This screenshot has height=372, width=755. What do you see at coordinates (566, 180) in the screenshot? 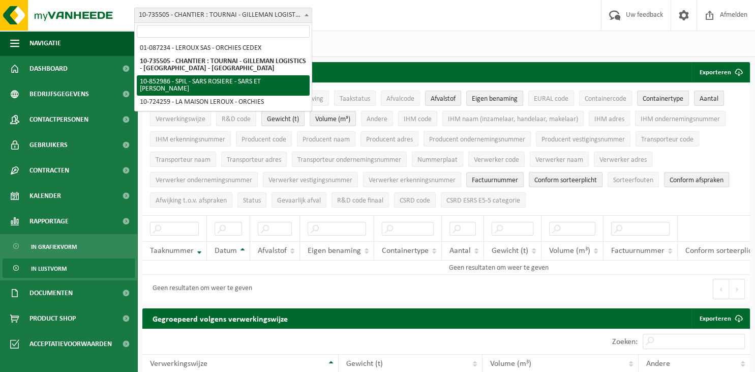
I see `span: Conform sorteerplicht` at bounding box center [566, 180].